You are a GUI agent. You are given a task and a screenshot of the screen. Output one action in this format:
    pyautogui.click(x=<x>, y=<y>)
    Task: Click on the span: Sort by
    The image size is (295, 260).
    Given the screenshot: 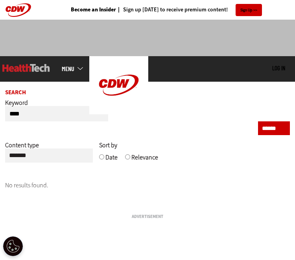 What is the action you would take?
    pyautogui.click(x=108, y=145)
    